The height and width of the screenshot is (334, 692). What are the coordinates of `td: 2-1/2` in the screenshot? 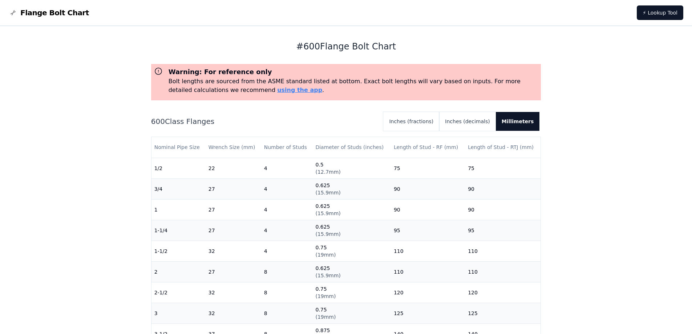 It's located at (178, 292).